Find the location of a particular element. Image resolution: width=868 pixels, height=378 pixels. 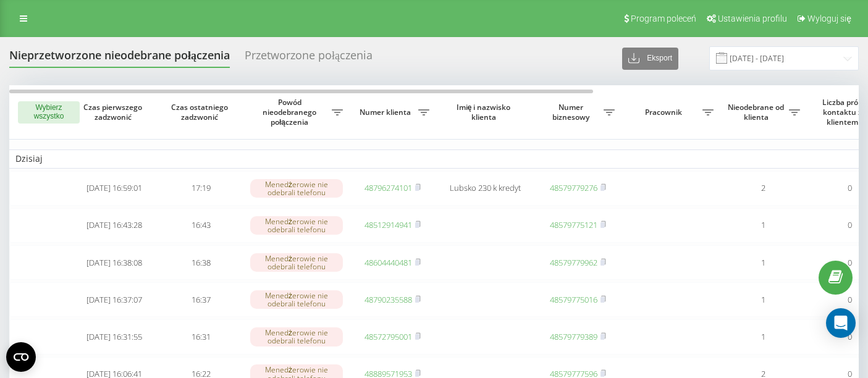

span: Czas ostatniego zadzwonić is located at coordinates (201, 112).